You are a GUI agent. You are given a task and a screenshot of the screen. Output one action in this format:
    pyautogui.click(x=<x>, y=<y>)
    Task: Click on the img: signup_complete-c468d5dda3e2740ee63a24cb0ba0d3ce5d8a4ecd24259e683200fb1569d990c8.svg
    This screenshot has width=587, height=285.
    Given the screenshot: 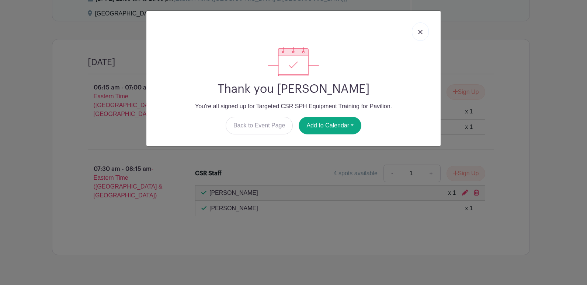 What is the action you would take?
    pyautogui.click(x=293, y=62)
    